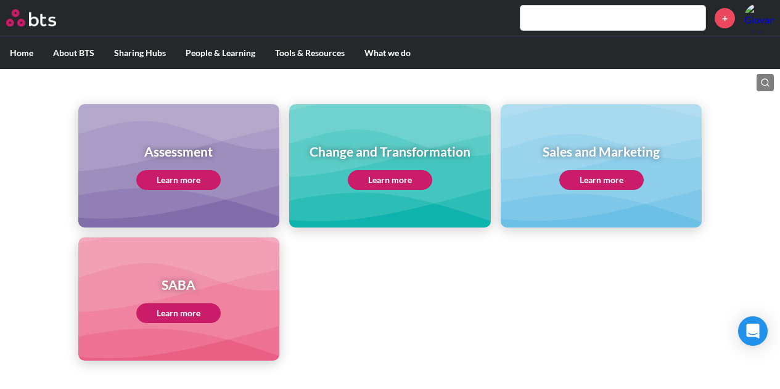 This screenshot has height=389, width=780. I want to click on div: Open Intercom Messenger, so click(753, 331).